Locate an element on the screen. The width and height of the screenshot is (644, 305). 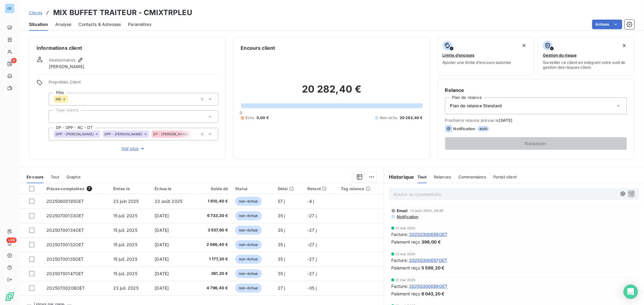
span: 1 610,40 € is located at coordinates (213, 201).